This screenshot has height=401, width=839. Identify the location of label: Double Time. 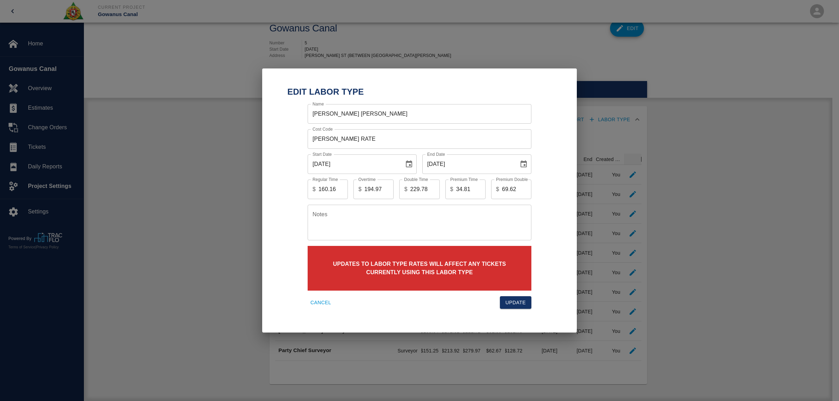
(416, 179).